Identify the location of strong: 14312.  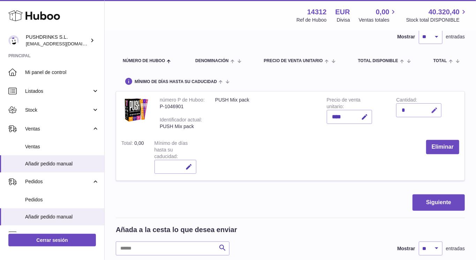
(317, 12).